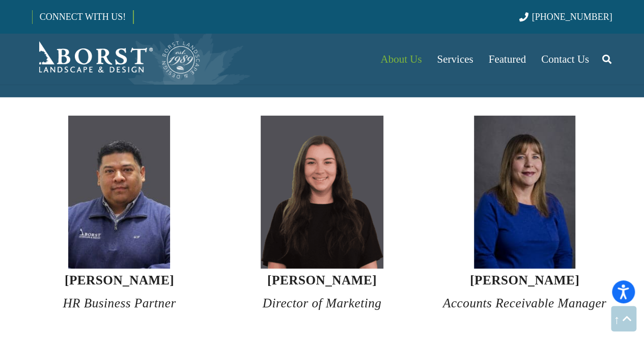 This screenshot has height=339, width=644. What do you see at coordinates (401, 59) in the screenshot?
I see `span: About Us` at bounding box center [401, 59].